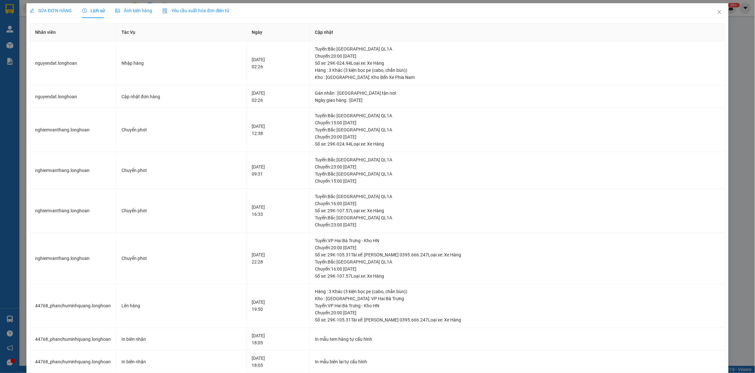  I want to click on img: icon, so click(165, 11).